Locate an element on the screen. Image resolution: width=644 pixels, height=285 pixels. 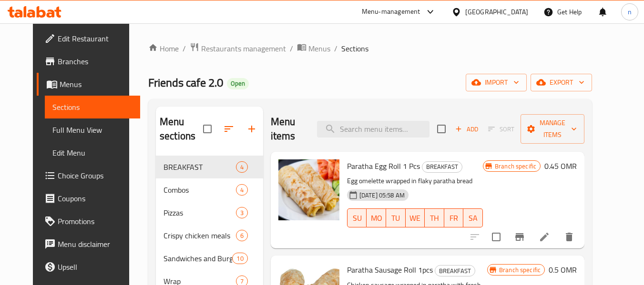
span: 3 is located at coordinates (242, 213).